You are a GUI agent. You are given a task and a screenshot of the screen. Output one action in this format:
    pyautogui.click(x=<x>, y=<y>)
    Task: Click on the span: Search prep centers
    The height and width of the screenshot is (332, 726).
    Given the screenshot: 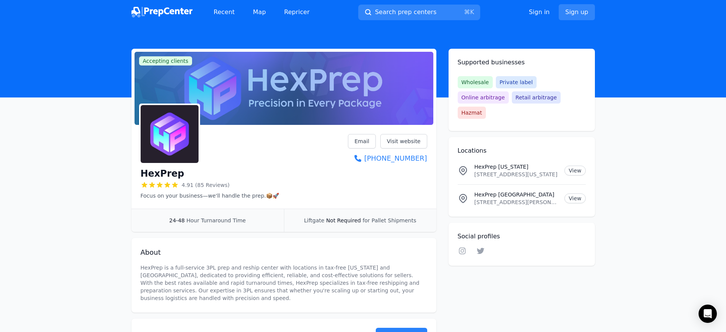 What is the action you would take?
    pyautogui.click(x=406, y=12)
    